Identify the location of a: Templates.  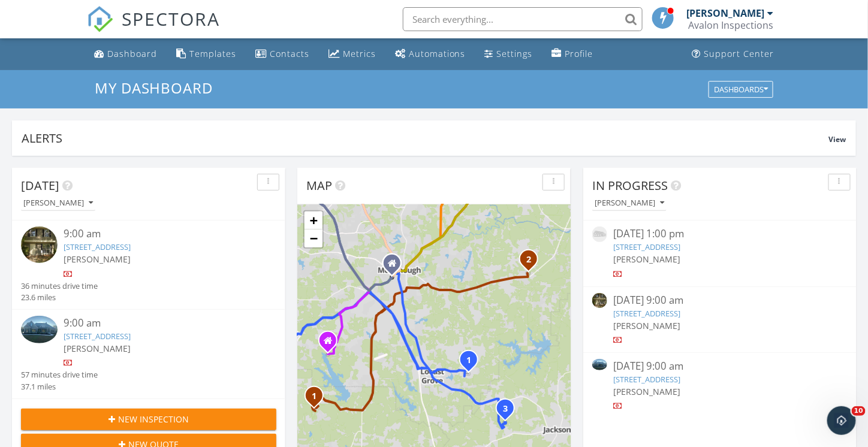
(206, 54).